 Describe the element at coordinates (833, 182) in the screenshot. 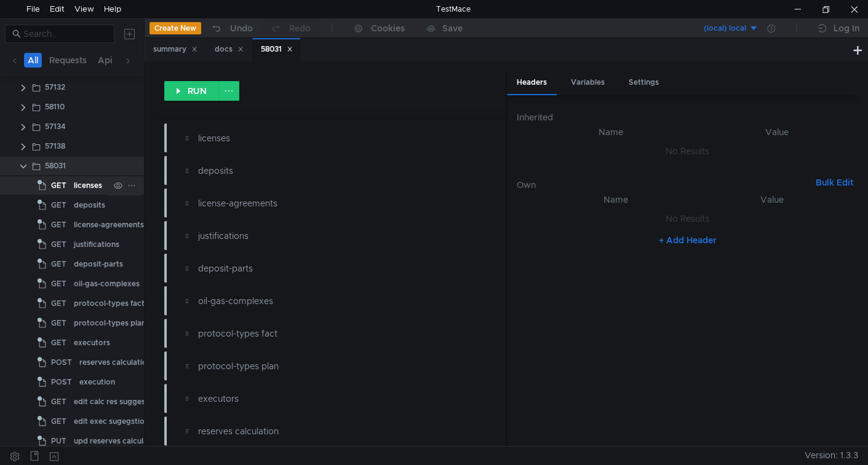

I see `button: Bulk Edit` at that location.